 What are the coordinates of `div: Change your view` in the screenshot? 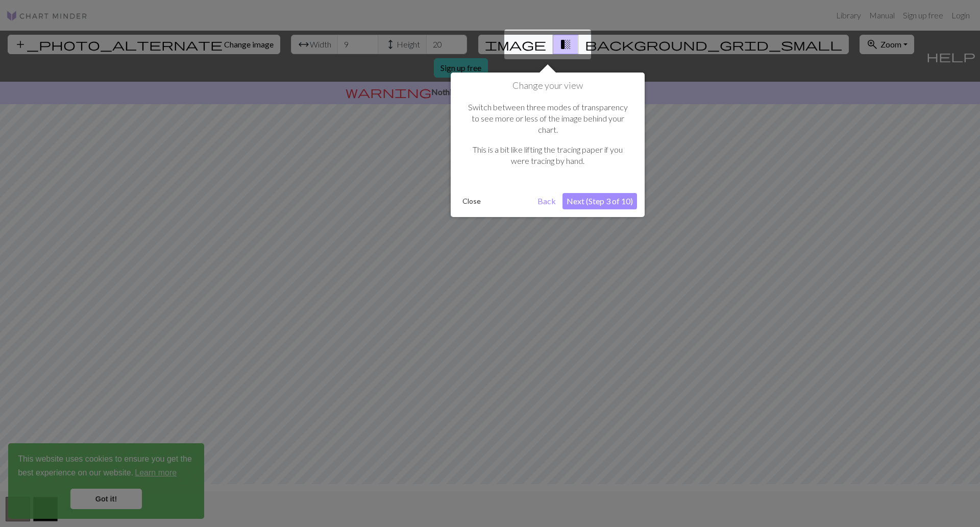 It's located at (548, 145).